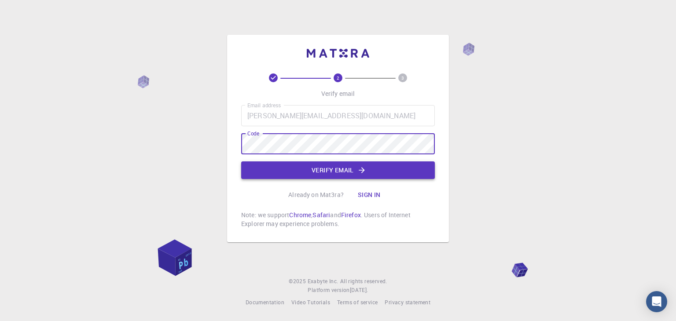 Image resolution: width=676 pixels, height=321 pixels. What do you see at coordinates (265, 303) in the screenshot?
I see `a: Documentation` at bounding box center [265, 303].